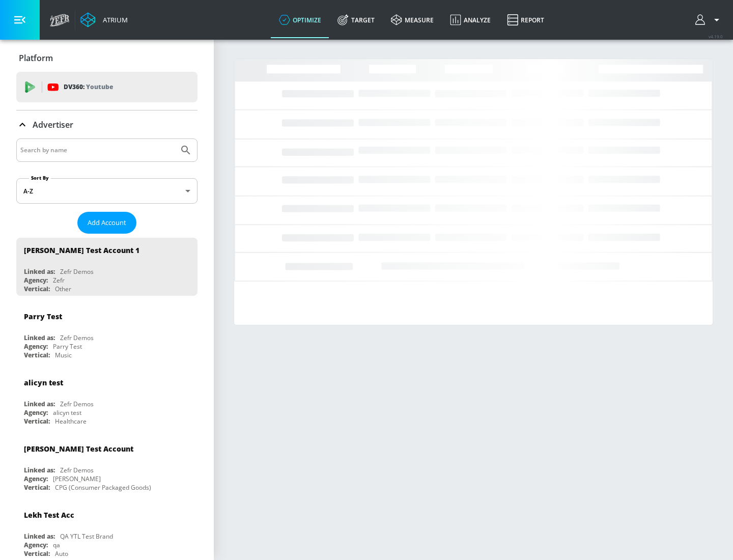  I want to click on div: Atrium, so click(113, 20).